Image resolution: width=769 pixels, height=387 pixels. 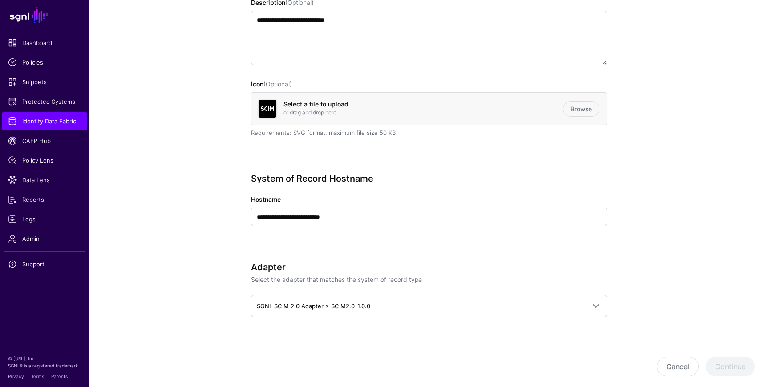 I want to click on a: SGNL, so click(x=45, y=15).